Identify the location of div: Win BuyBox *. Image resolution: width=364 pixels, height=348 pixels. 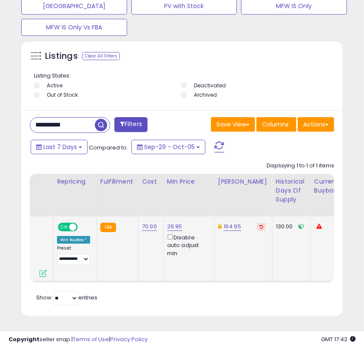
(74, 240).